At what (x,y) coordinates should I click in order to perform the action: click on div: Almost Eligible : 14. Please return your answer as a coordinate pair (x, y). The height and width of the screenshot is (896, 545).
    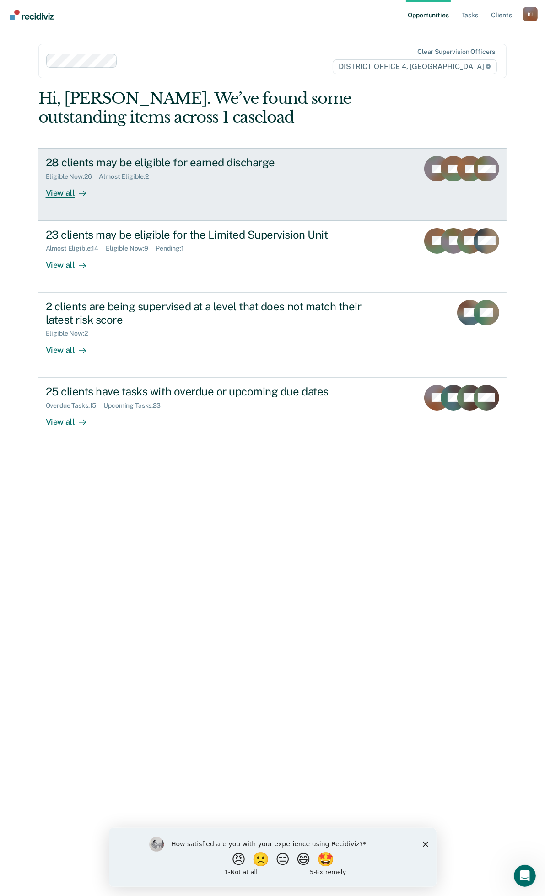
    Looking at the image, I should click on (76, 248).